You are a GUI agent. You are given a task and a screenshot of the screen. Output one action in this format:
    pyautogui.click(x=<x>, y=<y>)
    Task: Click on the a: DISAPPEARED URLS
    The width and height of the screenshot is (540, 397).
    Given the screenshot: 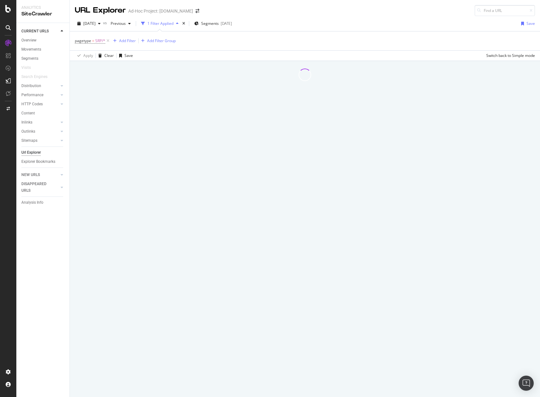 What is the action you would take?
    pyautogui.click(x=40, y=187)
    